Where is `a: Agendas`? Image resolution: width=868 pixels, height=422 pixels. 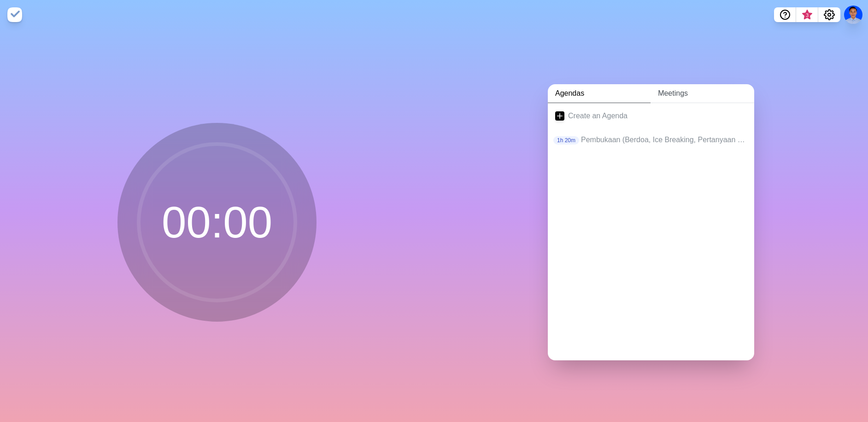 a: Agendas is located at coordinates (599, 93).